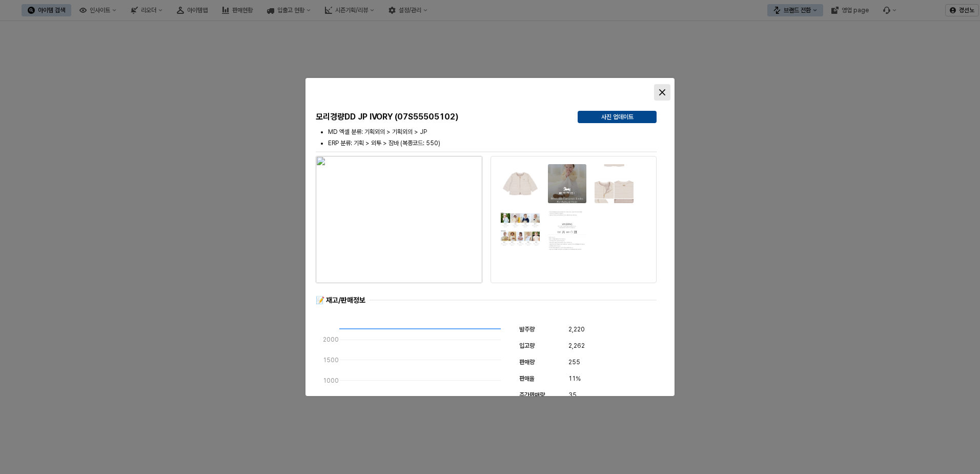 This screenshot has width=980, height=474. What do you see at coordinates (527, 329) in the screenshot?
I see `span: 발주량` at bounding box center [527, 329].